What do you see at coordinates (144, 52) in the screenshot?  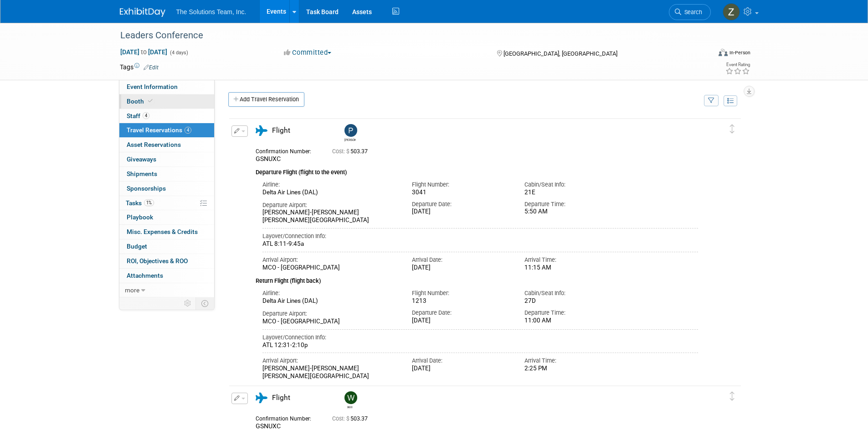 I see `span: to` at bounding box center [144, 52].